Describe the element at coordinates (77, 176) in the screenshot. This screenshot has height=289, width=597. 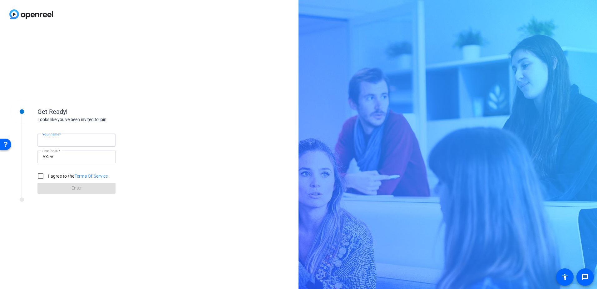
I see `label: I agree to the` at that location.